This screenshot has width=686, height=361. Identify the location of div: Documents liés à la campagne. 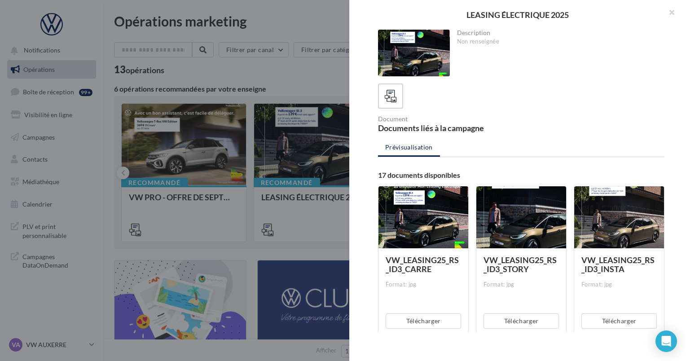
(448, 128).